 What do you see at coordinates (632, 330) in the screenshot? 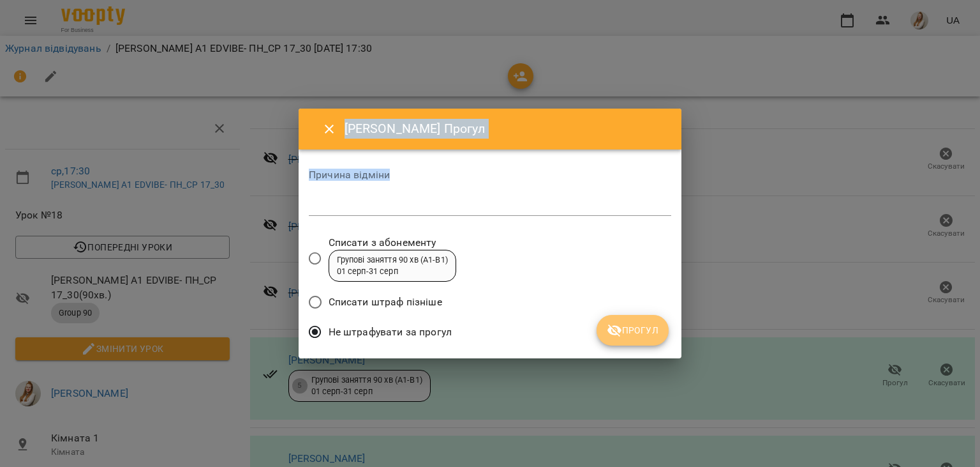
I see `span: Прогул` at bounding box center [632, 330].